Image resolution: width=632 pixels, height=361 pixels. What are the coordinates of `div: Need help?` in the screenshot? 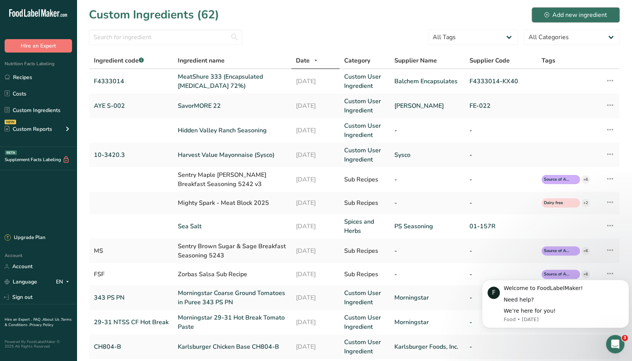 It's located at (85, 27).